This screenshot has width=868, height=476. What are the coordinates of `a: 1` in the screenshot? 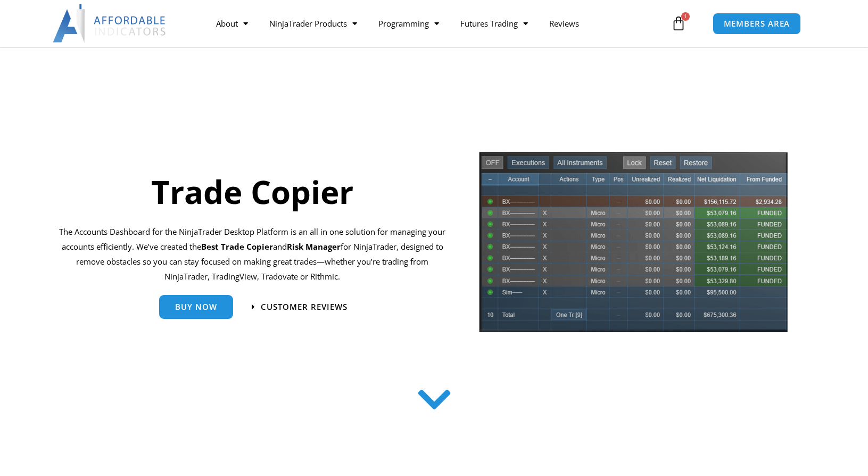 It's located at (679, 24).